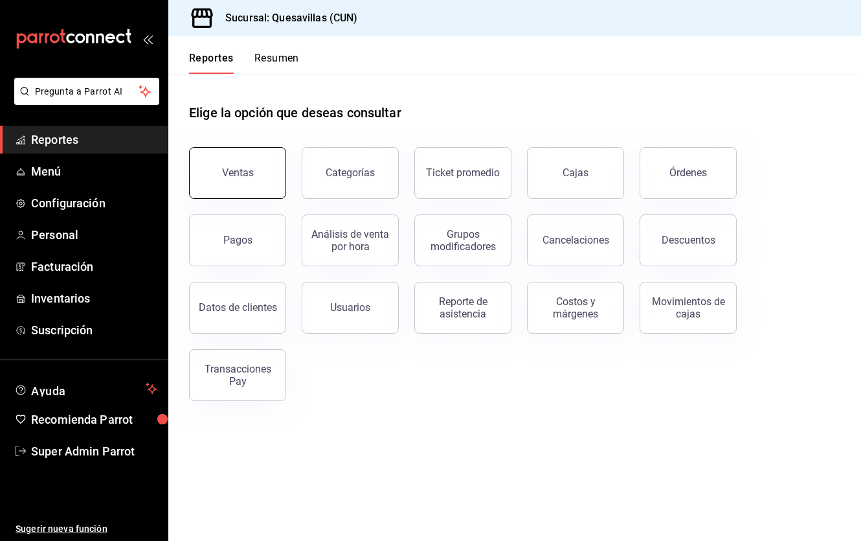 The height and width of the screenshot is (541, 861). Describe the element at coordinates (87, 91) in the screenshot. I see `span: Pregunta a Parrot AI` at that location.